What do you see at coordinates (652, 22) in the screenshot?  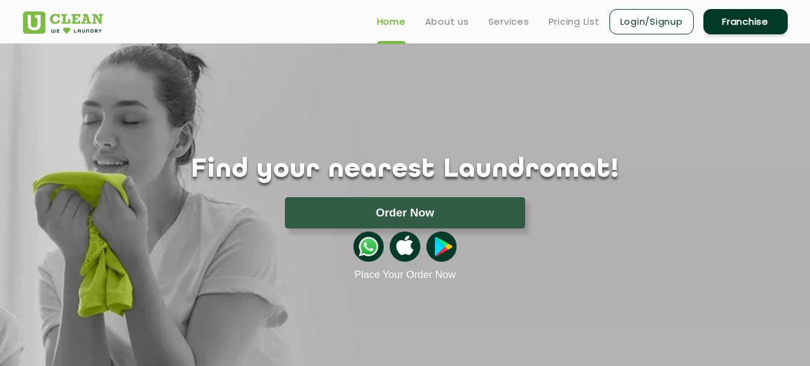 I see `a: Login/Signup` at bounding box center [652, 22].